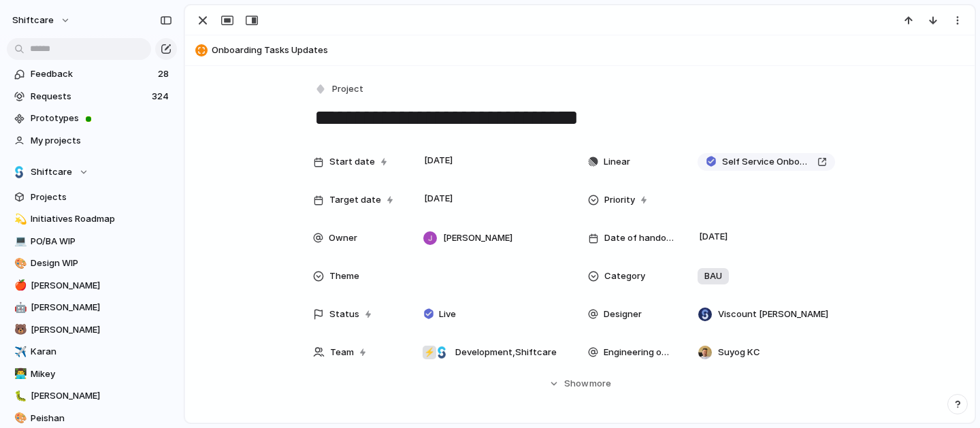 The width and height of the screenshot is (980, 428). I want to click on a: Requests324, so click(92, 97).